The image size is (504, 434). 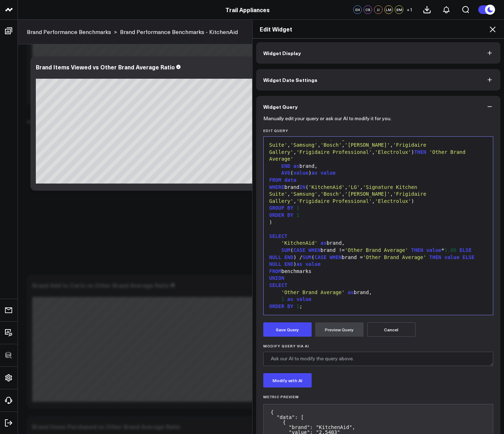 What do you see at coordinates (378, 257) in the screenshot?
I see `div: ( brand != * ) / ( brand = )` at bounding box center [378, 257].